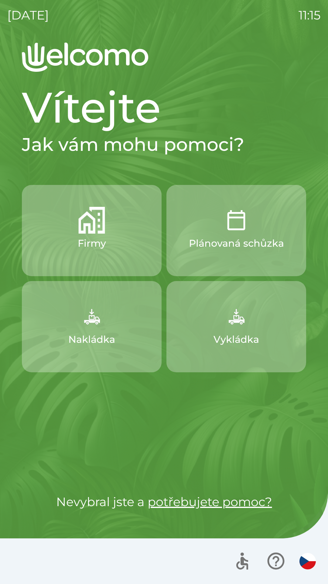  What do you see at coordinates (308, 561) in the screenshot?
I see `img: cs flag` at bounding box center [308, 561].